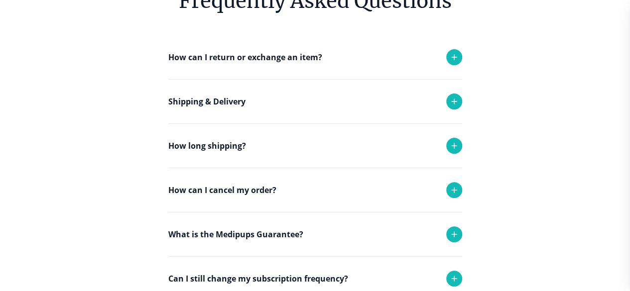 The height and width of the screenshot is (291, 630). I want to click on p: Can I still change my subscription frequency?, so click(258, 279).